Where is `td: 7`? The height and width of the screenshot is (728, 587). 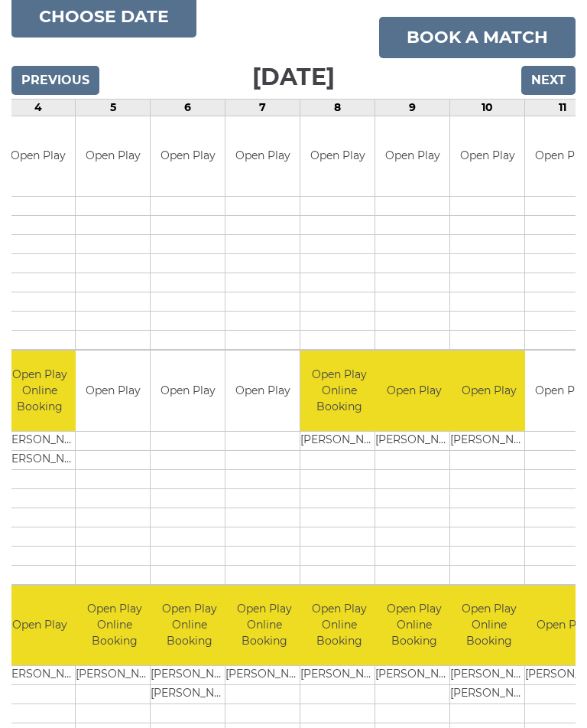
td: 7 is located at coordinates (263, 107).